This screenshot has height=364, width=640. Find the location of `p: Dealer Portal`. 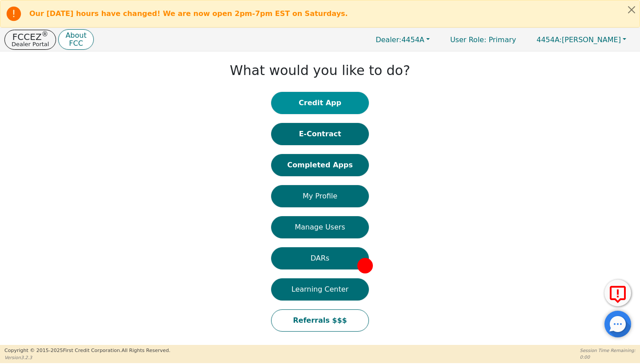

p: Dealer Portal is located at coordinates (30, 44).